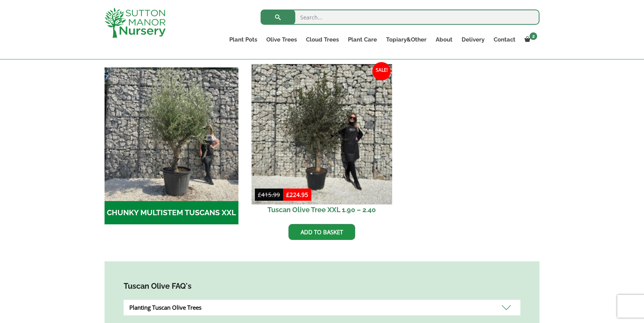 This screenshot has height=323, width=644. What do you see at coordinates (473, 40) in the screenshot?
I see `a: Delivery` at bounding box center [473, 40].